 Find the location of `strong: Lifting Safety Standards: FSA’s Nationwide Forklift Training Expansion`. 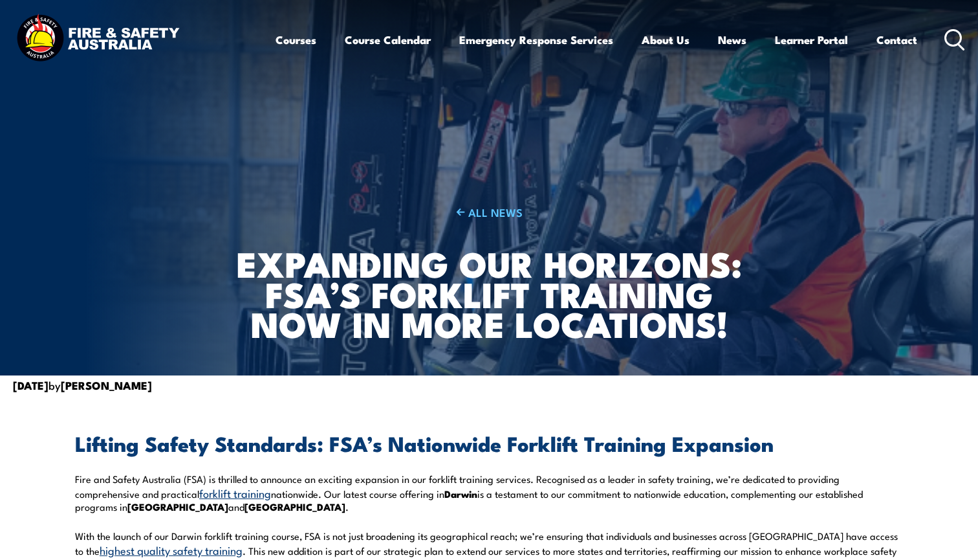

strong: Lifting Safety Standards: FSA’s Nationwide Forklift Training Expansion is located at coordinates (425, 443).